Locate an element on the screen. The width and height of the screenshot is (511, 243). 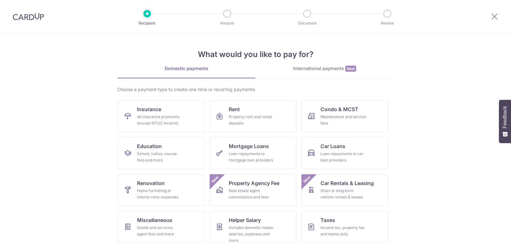
a: Car LoansLoan repayments to car loan providers is located at coordinates (345, 153).